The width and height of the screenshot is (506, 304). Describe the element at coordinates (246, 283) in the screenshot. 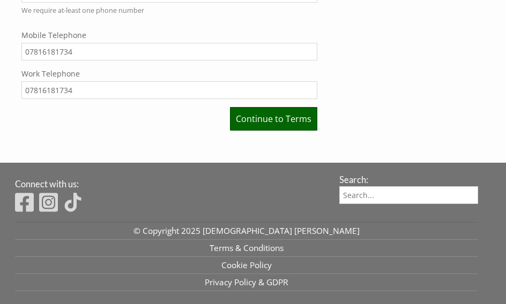

I see `a: Privacy Policy & GDPR` at that location.